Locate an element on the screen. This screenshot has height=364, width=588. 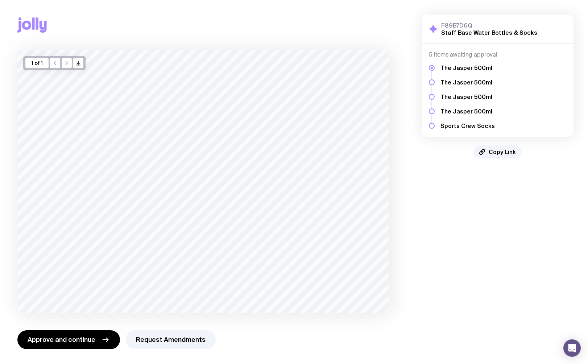
button: Approve and continue is located at coordinates (69, 339).